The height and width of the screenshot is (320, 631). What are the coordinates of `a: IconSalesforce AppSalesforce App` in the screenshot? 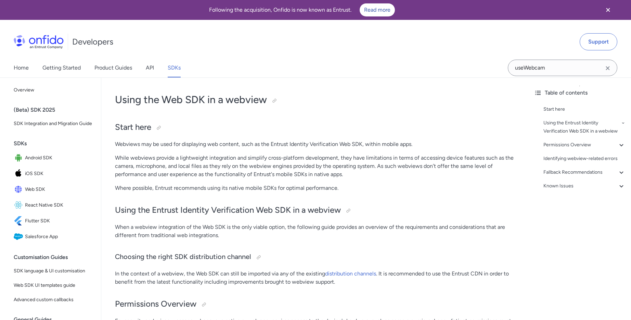 It's located at (53, 237).